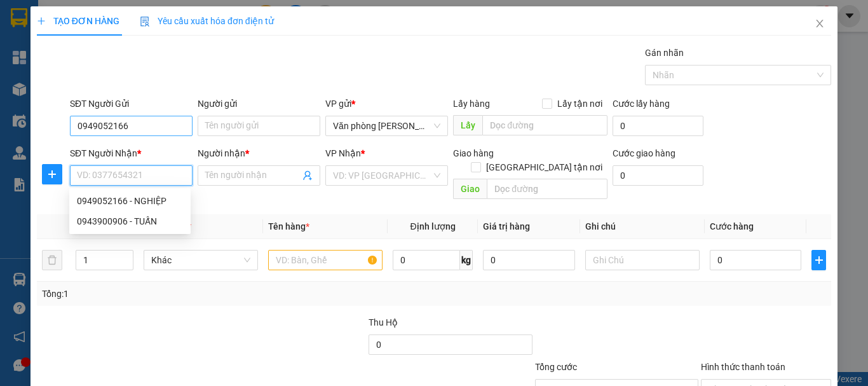  I want to click on span: Văn phòng Tắc Vân, so click(387, 126).